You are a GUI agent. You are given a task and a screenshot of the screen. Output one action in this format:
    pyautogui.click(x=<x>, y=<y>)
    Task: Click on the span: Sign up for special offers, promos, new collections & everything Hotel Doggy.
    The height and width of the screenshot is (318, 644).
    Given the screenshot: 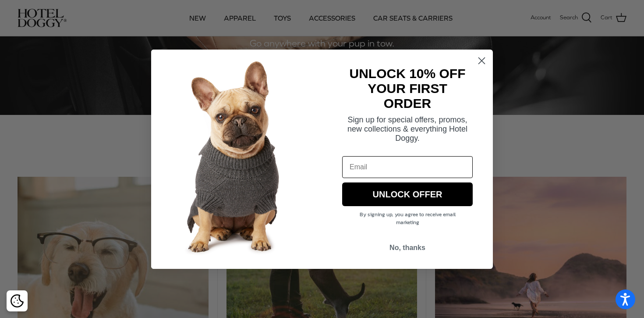 What is the action you would take?
    pyautogui.click(x=408, y=129)
    